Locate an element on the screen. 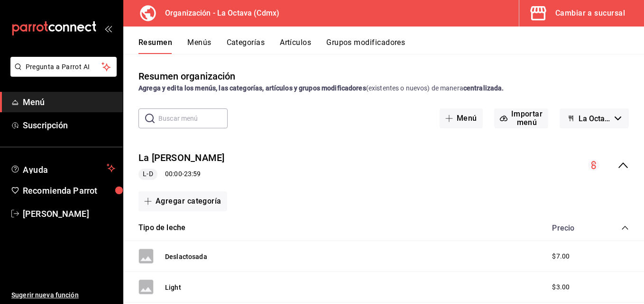  button: Artículos is located at coordinates (295, 46).